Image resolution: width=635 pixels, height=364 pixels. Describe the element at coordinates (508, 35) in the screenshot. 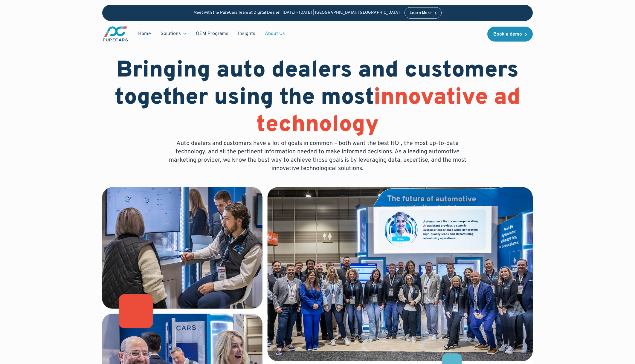

I see `div: Book a demo` at that location.